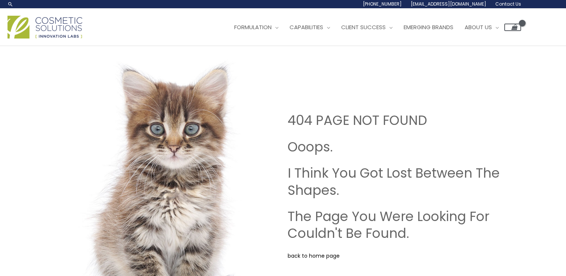  What do you see at coordinates (256, 27) in the screenshot?
I see `a: Formulation` at bounding box center [256, 27].